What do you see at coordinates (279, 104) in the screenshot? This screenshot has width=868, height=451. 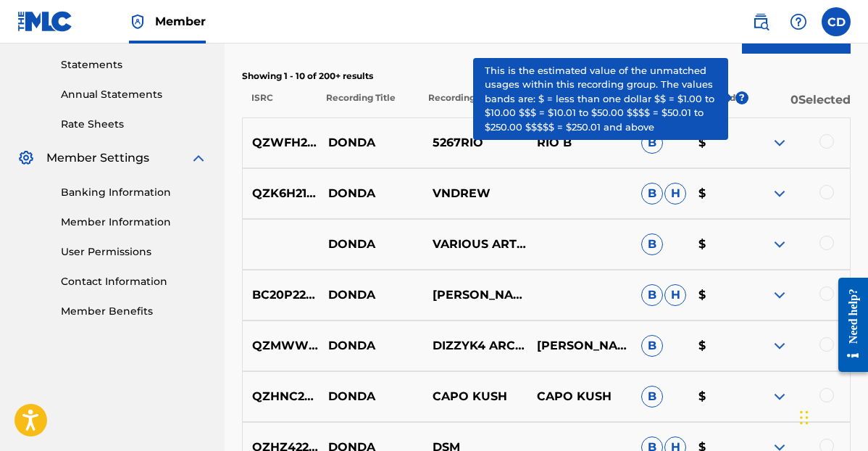 I see `p: ISRC` at bounding box center [279, 104].